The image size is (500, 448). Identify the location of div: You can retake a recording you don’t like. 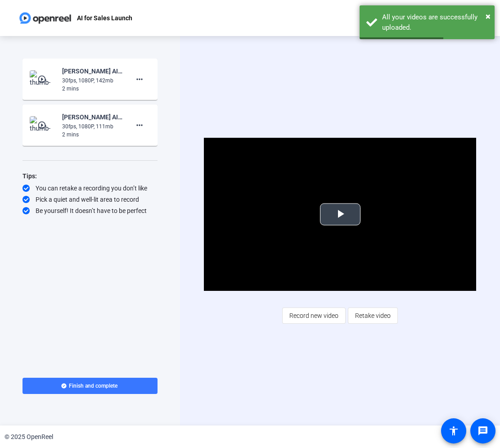
(90, 188).